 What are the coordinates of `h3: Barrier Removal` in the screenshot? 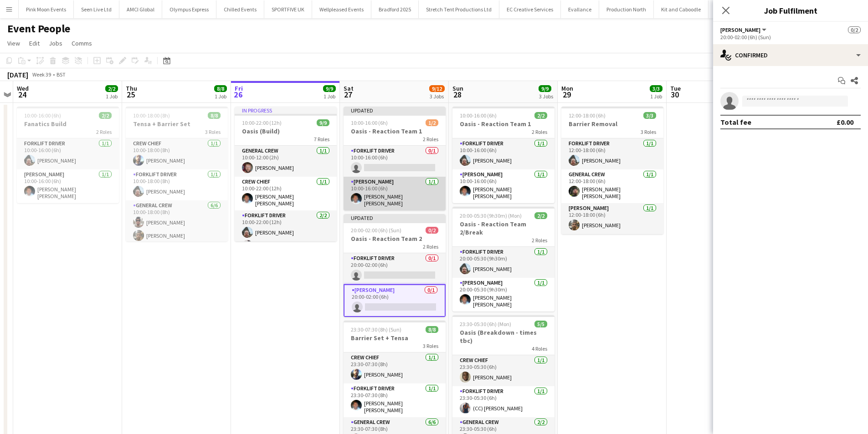 It's located at (613, 124).